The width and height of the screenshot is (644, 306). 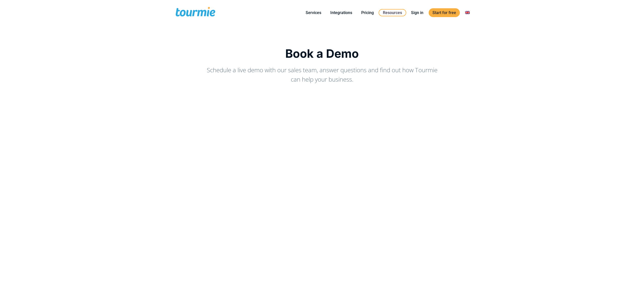 What do you see at coordinates (322, 75) in the screenshot?
I see `p: Schedule a live demo with our sales team, answer questions and find out how Tourmie can help your...` at bounding box center [322, 75].